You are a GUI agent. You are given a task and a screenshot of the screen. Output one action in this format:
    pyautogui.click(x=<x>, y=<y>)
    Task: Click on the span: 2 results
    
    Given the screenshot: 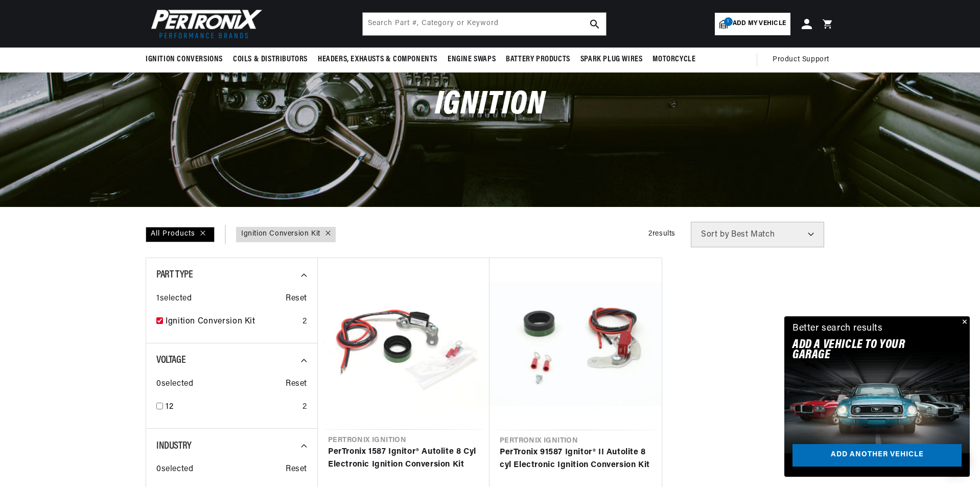 What is the action you would take?
    pyautogui.click(x=662, y=234)
    